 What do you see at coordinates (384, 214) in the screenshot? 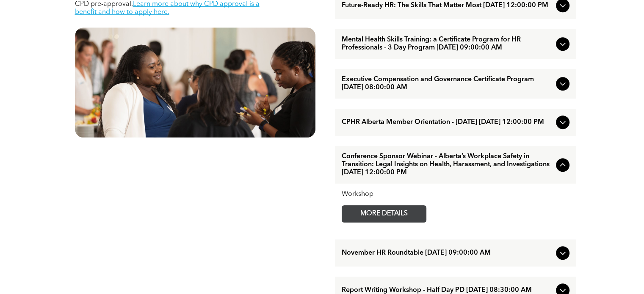
I see `span: MORE DETAILS` at bounding box center [384, 214].